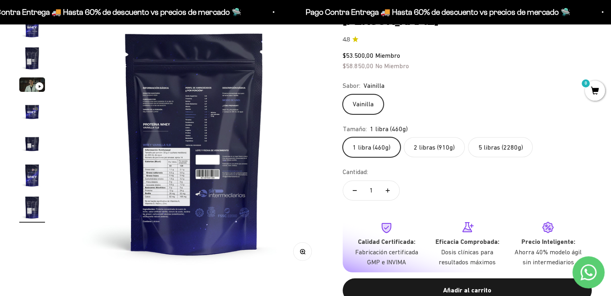  Describe the element at coordinates (467, 257) in the screenshot. I see `p: Dosis clínicas para resultados máximos` at that location.